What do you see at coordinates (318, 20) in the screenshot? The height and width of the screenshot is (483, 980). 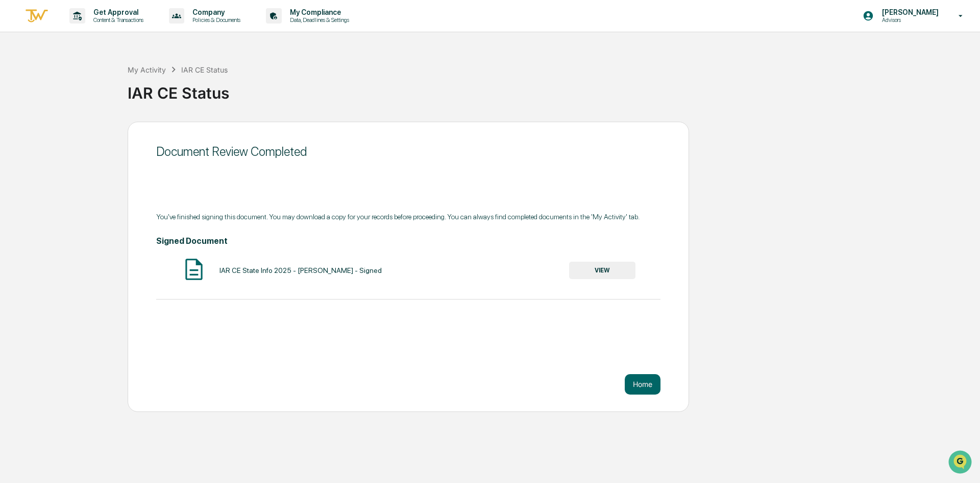 I see `p: Data, Deadlines & Settings` at bounding box center [318, 20].